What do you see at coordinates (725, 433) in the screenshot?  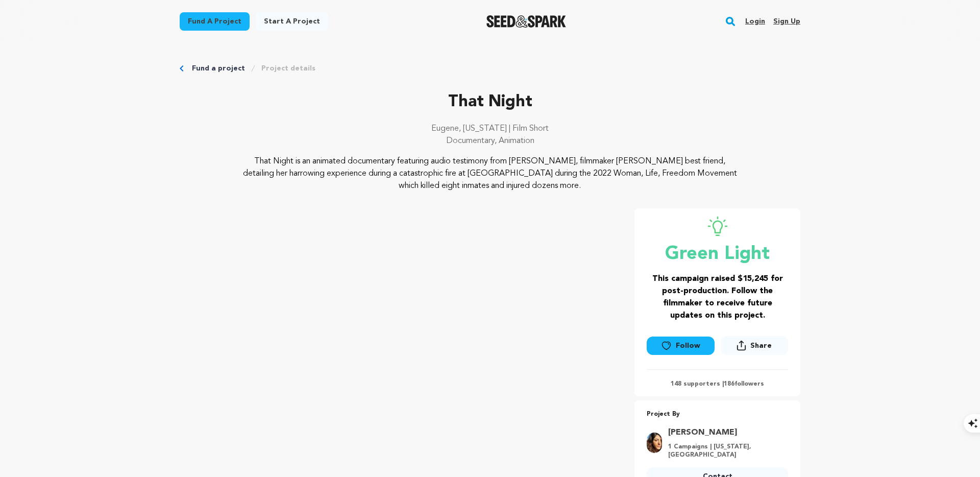 I see `a: Goto Hoda Sobhani profile` at bounding box center [725, 433].